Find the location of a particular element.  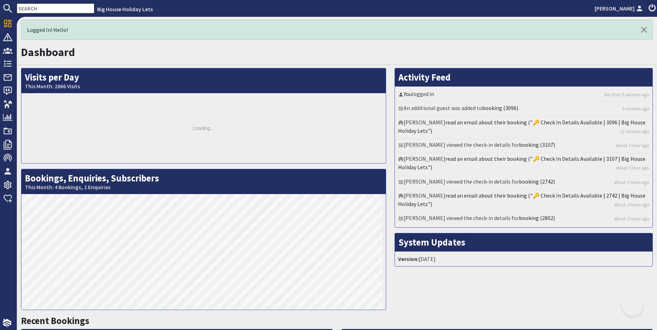

a: read an email about their booking ("🔑 Check In Details Available | 3096 | Big House Holiday Lets") is located at coordinates (522, 127).